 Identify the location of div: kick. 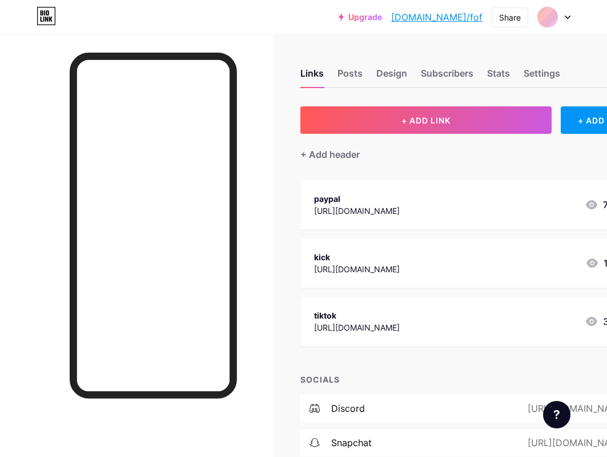
(357, 257).